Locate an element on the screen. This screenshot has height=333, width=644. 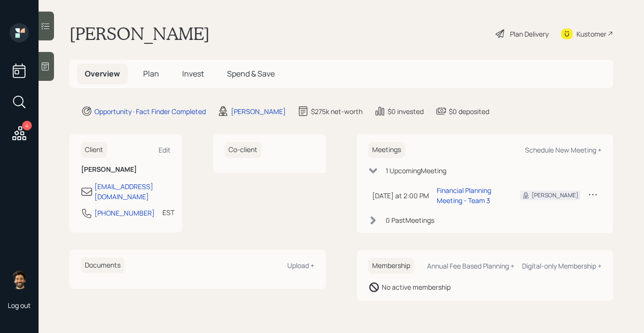
div: EST is located at coordinates (168, 212).